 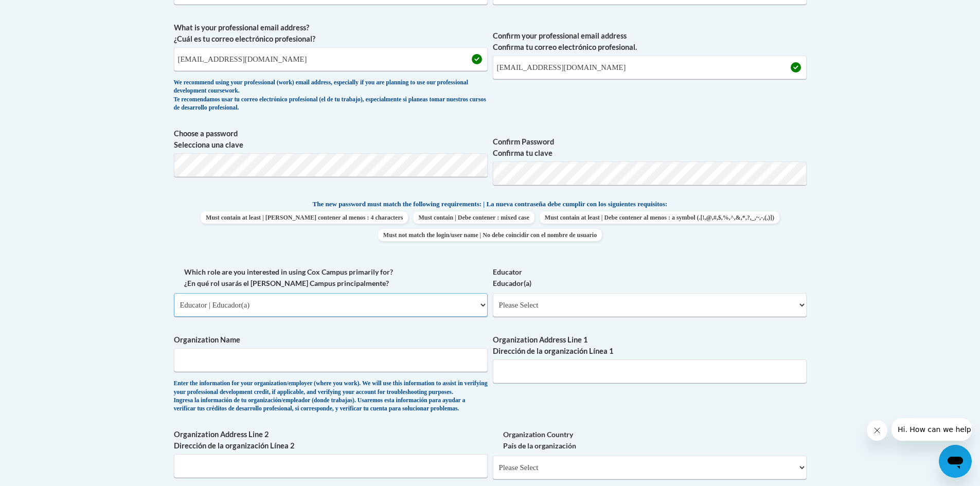 I want to click on label: Organization Address Line 2 Dirección de la organización Línea 2, so click(x=331, y=441).